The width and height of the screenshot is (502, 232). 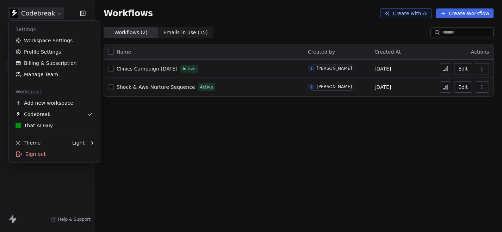 I want to click on div: Theme, so click(x=28, y=143).